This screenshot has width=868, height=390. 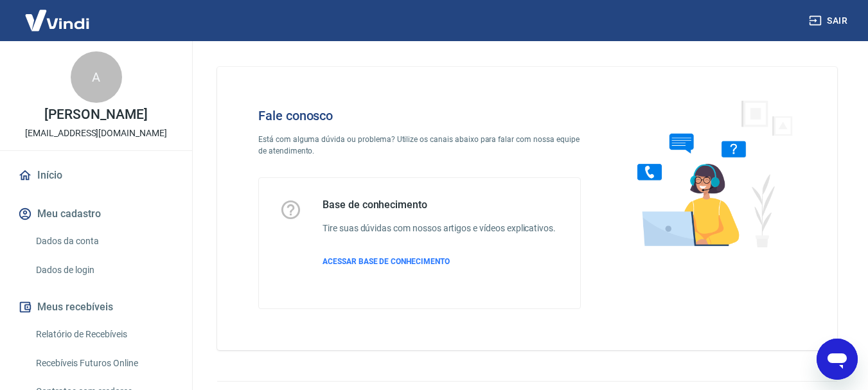 What do you see at coordinates (439, 228) in the screenshot?
I see `h6: Tire suas dúvidas com nossos artigos e vídeos explicativos.` at bounding box center [439, 228].